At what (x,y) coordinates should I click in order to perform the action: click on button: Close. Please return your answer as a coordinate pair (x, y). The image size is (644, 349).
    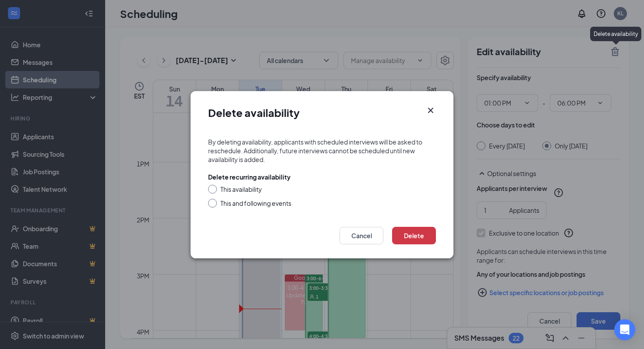
    Looking at the image, I should click on (430, 110).